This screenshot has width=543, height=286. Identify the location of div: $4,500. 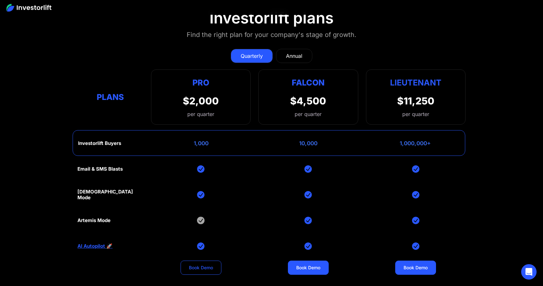
(308, 101).